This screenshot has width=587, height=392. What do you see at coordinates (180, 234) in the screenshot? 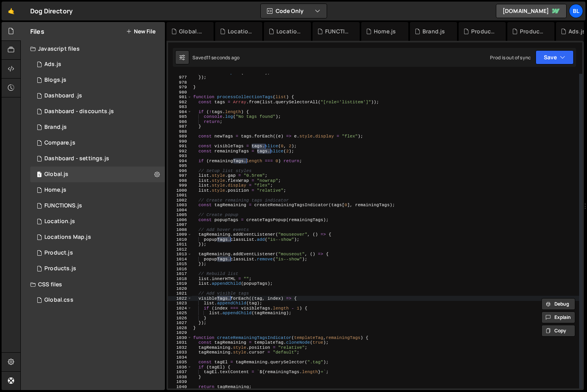
I see `div: 1009` at bounding box center [180, 234].